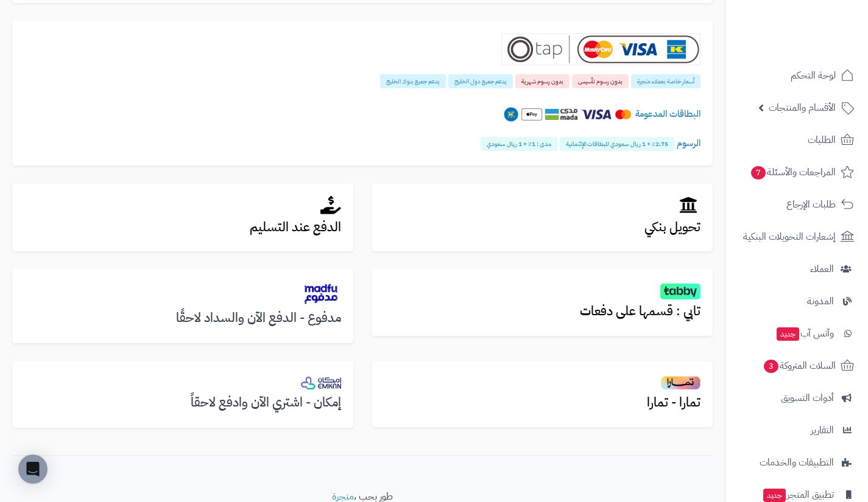  I want to click on a: العملاء, so click(797, 269).